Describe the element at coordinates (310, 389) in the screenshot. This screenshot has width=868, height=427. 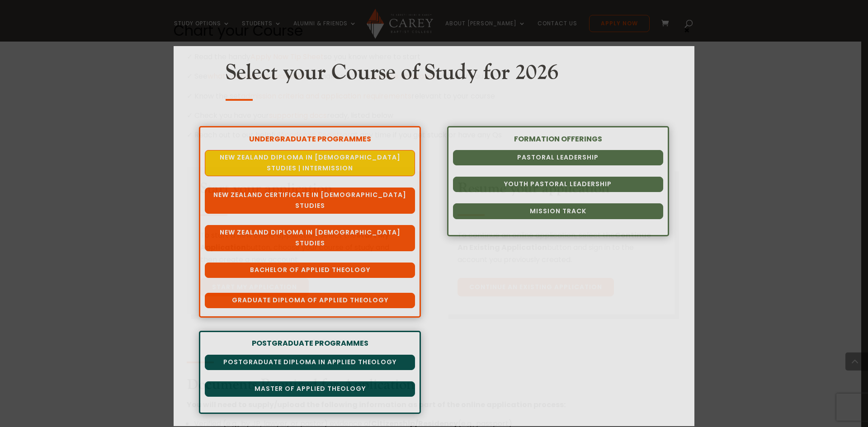
I see `a: Master of Applied Theology` at that location.